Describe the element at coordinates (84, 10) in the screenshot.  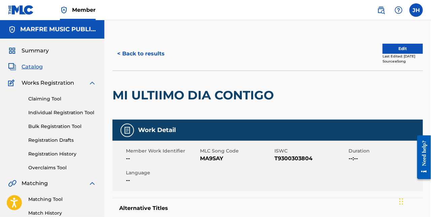
I see `span: Member` at that location.